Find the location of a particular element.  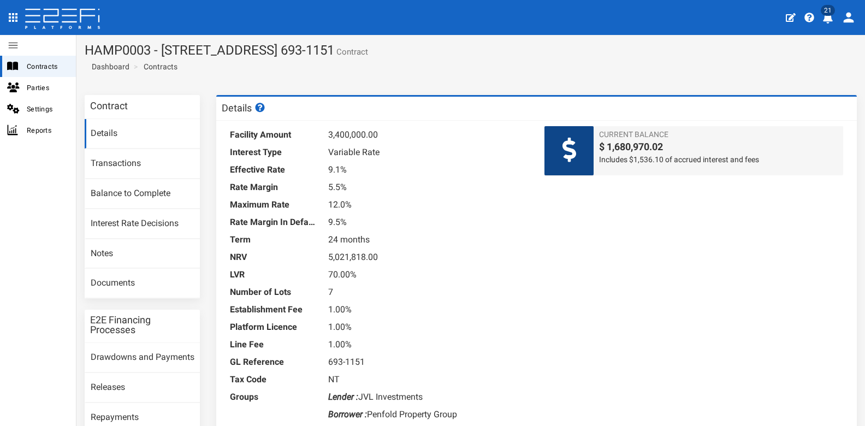

a: Balance to Complete is located at coordinates (142, 194).